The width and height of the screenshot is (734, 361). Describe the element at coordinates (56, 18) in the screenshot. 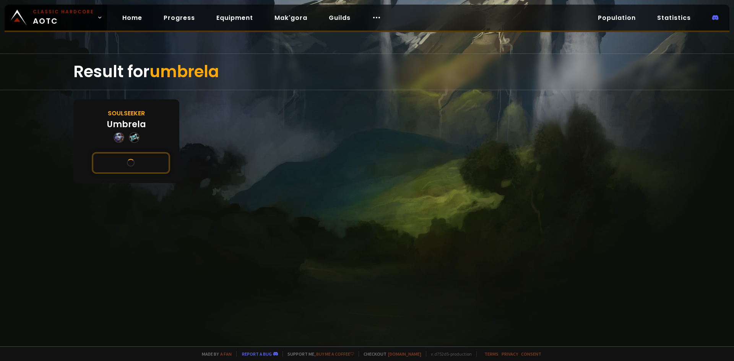

I see `a: Classic HardcoreAOTC` at that location.